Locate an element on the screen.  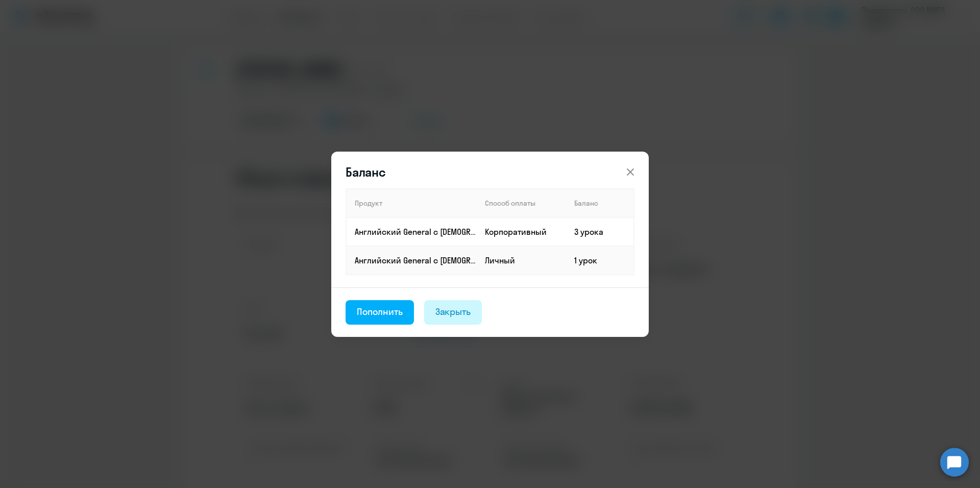
th: Баланс is located at coordinates (600, 203).